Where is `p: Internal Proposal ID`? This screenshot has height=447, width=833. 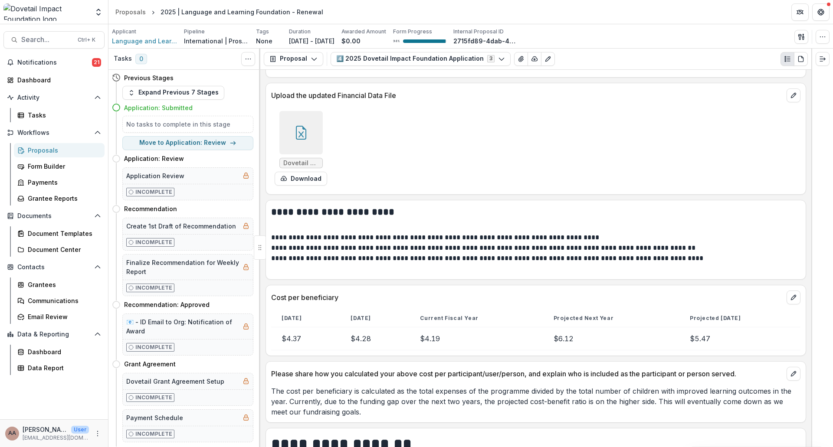 p: Internal Proposal ID is located at coordinates (478, 32).